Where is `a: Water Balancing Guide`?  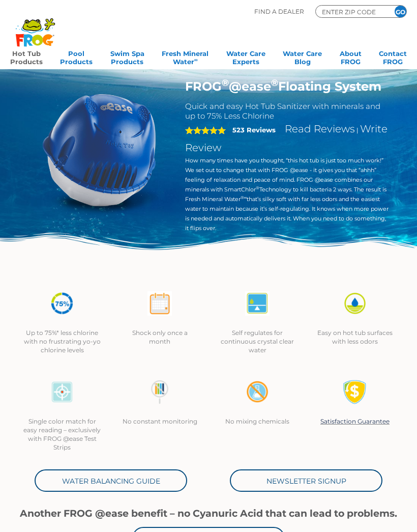
a: Water Balancing Guide is located at coordinates (111, 481).